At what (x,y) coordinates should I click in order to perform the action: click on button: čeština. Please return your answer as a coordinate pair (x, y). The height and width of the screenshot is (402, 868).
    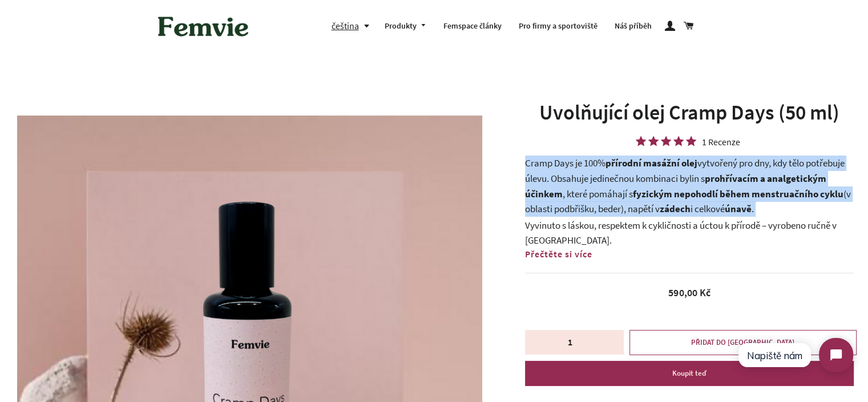
    Looking at the image, I should click on (354, 26).